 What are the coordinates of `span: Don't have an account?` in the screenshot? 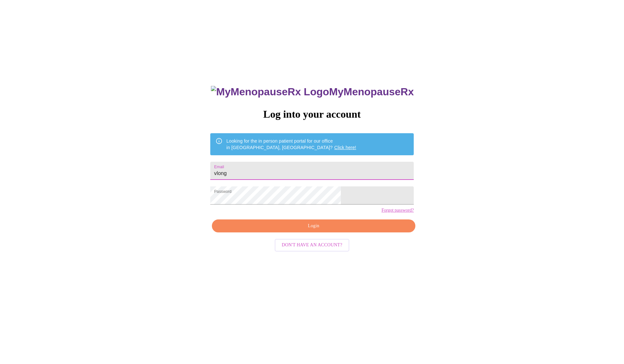 It's located at (312, 245).